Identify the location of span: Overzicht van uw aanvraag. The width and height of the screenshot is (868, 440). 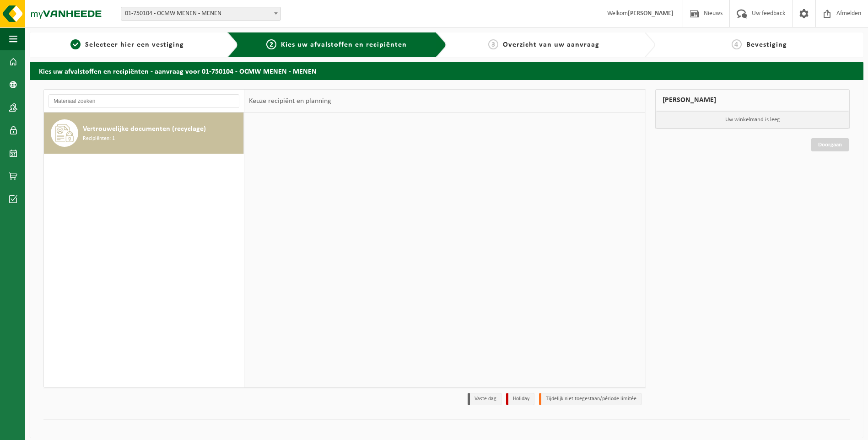
(550, 45).